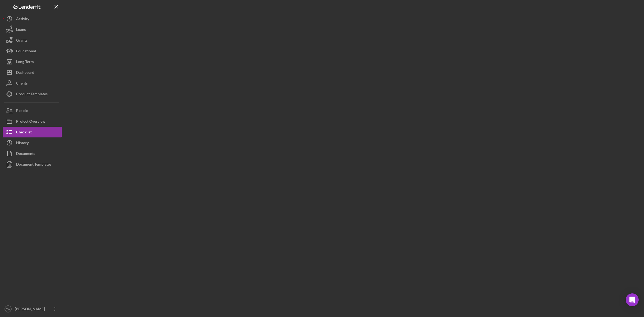  Describe the element at coordinates (25, 73) in the screenshot. I see `div: Dashboard` at that location.